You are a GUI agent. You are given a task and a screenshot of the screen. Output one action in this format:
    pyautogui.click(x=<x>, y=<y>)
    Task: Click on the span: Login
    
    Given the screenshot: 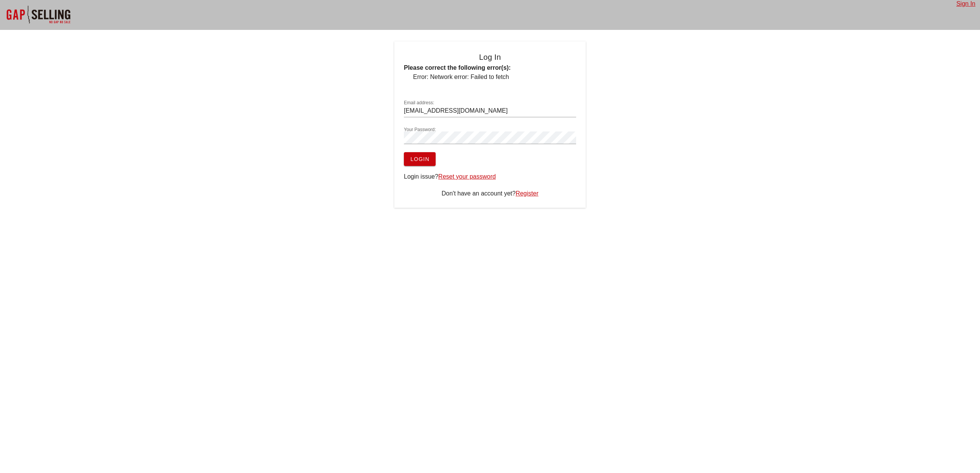 What is the action you would take?
    pyautogui.click(x=420, y=159)
    